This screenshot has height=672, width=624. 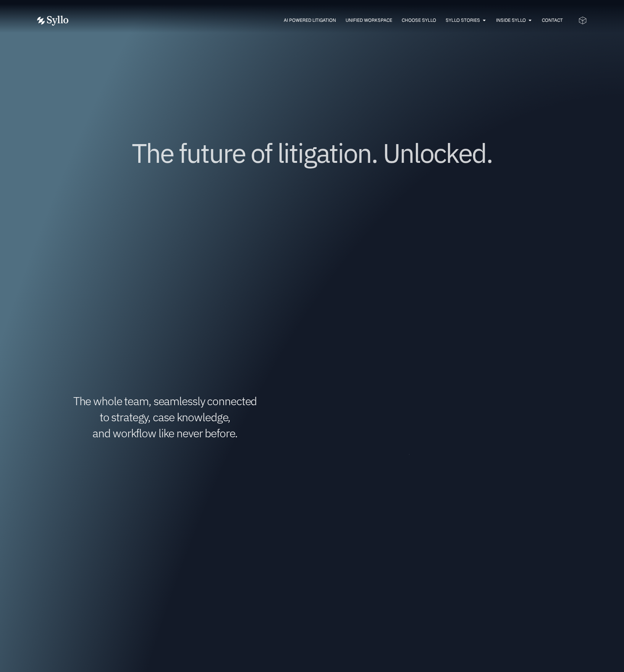 I want to click on a: Syllo Stories, so click(x=463, y=20).